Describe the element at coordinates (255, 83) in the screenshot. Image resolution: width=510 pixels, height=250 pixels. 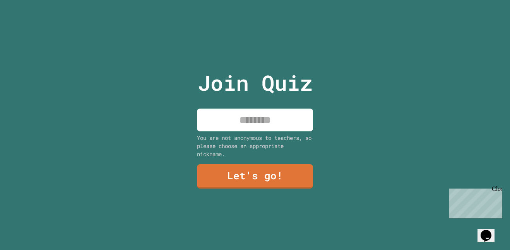
I see `p: Join Quiz` at that location.